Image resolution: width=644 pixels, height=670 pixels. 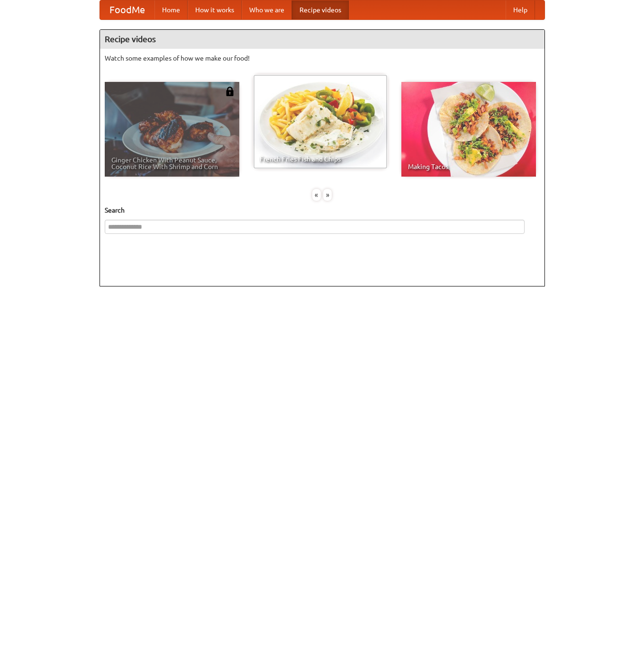 What do you see at coordinates (321, 159) in the screenshot?
I see `span: French Fries Fish and Chips` at bounding box center [321, 159].